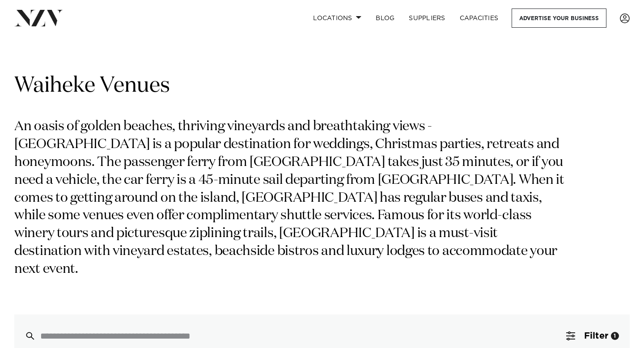 The image size is (644, 348). What do you see at coordinates (559, 18) in the screenshot?
I see `a: Advertise your business` at bounding box center [559, 18].